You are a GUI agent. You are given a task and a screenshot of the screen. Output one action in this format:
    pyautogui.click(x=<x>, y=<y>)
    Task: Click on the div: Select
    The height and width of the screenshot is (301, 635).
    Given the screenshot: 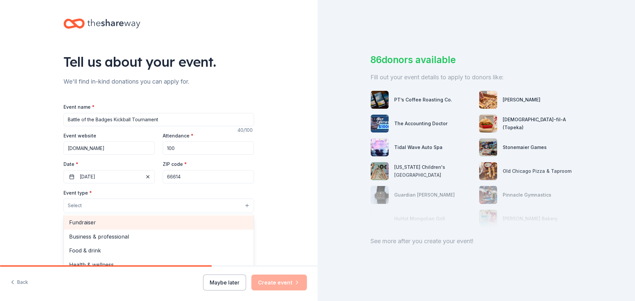 What is the action you would take?
    pyautogui.click(x=159, y=254)
    